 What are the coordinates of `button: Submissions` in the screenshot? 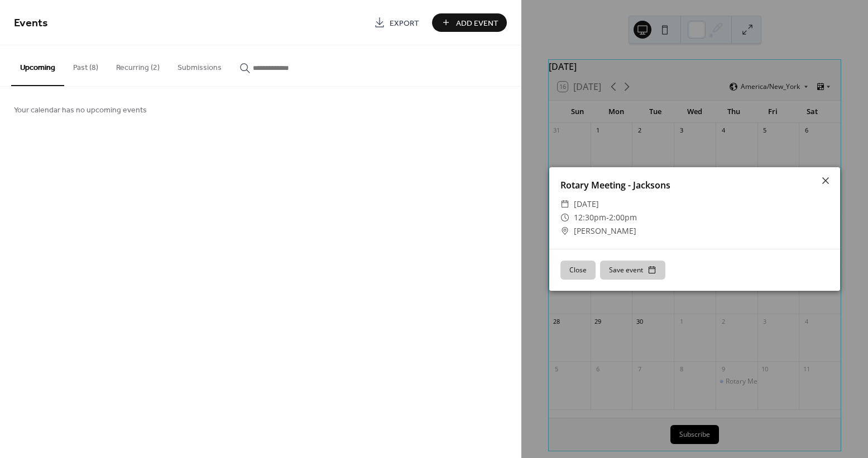 It's located at (199, 64).